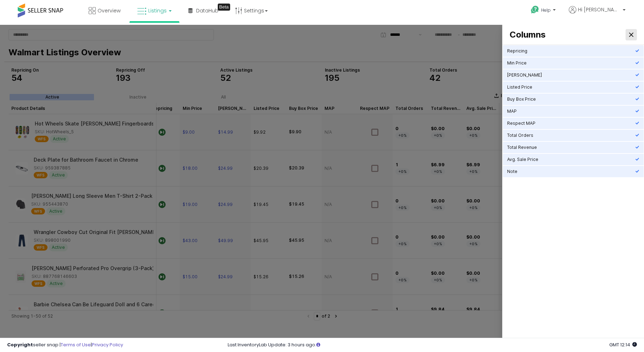 This screenshot has width=644, height=352. I want to click on i: Get Help, so click(535, 10).